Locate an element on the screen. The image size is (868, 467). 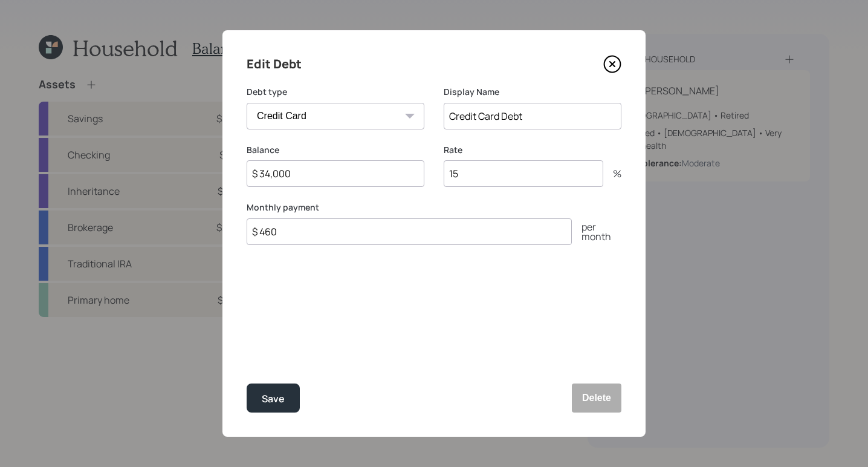
label: Debt type is located at coordinates (335, 92).